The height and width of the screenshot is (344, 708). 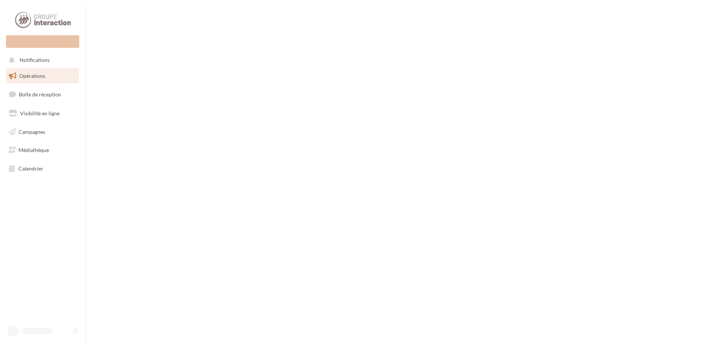 What do you see at coordinates (32, 131) in the screenshot?
I see `span: Campagnes` at bounding box center [32, 131].